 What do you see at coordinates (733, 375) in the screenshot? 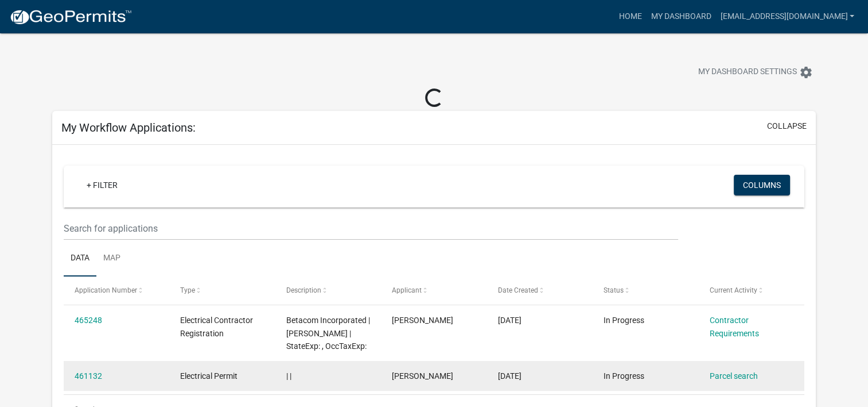
I see `a: Parcel search` at bounding box center [733, 375].